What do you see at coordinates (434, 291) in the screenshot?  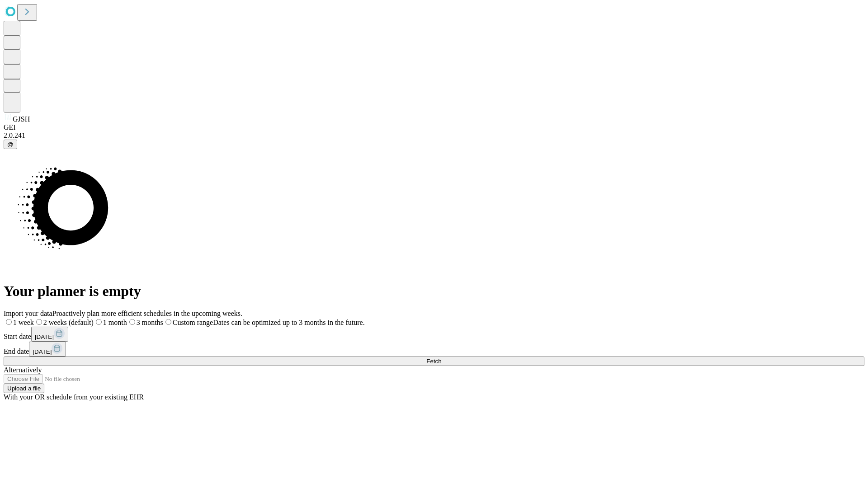 I see `h1: Your planner is empty` at bounding box center [434, 291].